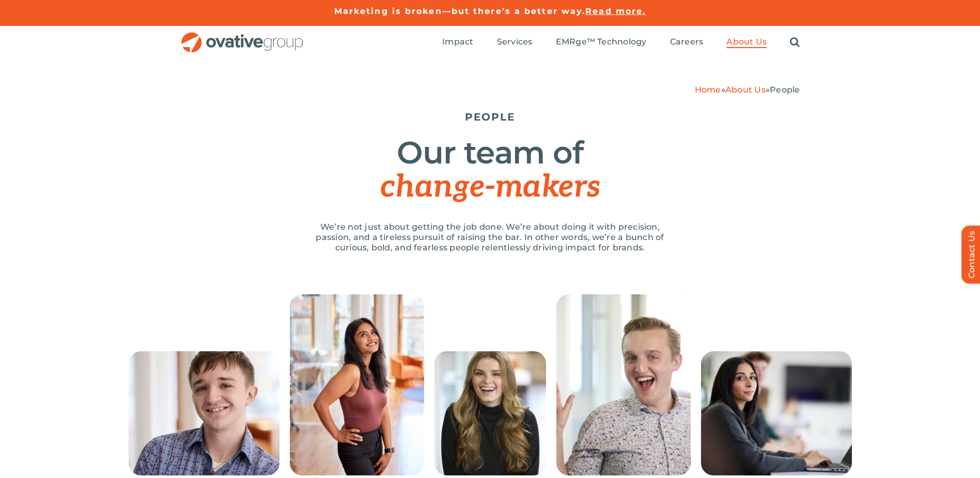  I want to click on span: Read more., so click(616, 11).